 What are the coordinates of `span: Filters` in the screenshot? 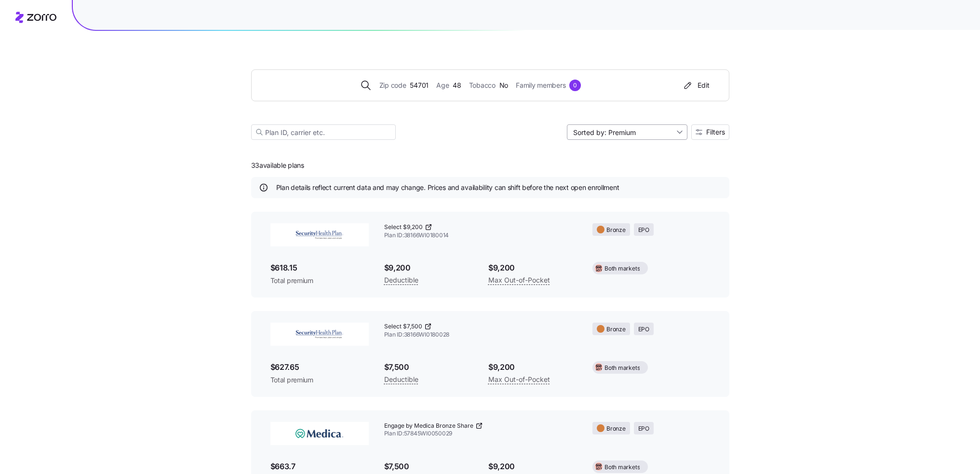 It's located at (716, 132).